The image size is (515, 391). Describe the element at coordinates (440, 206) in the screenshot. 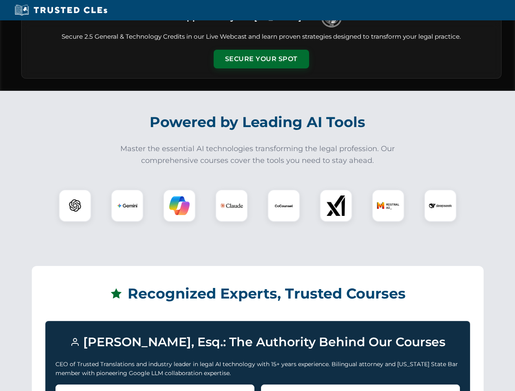

I see `img: DeepSeek Logo` at that location.